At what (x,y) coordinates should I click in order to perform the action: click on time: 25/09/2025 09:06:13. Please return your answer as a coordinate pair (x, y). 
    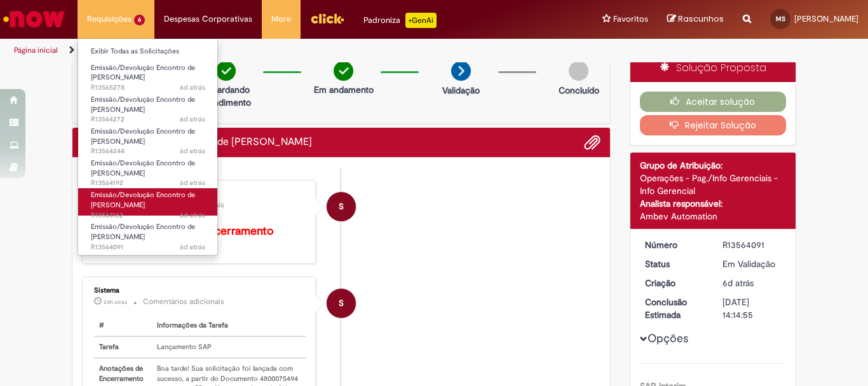
    Looking at the image, I should click on (193, 87).